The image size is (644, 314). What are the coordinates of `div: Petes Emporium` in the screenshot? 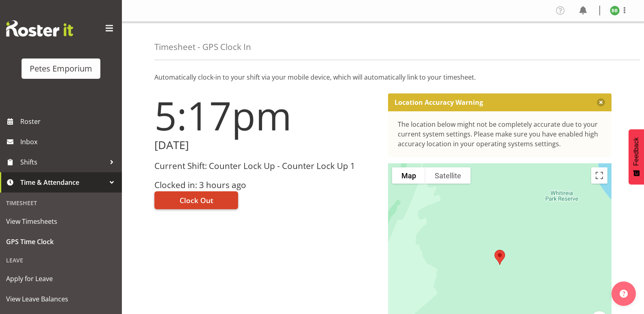 It's located at (61, 68).